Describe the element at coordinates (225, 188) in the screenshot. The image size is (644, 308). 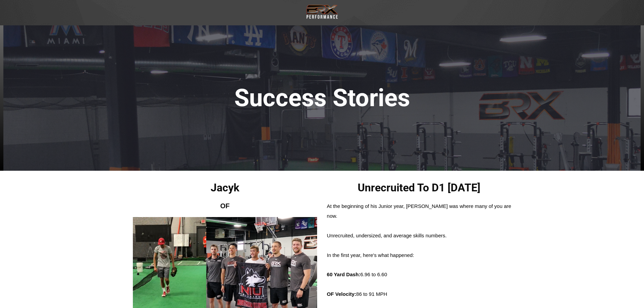
I see `h2: Jacyk` at that location.